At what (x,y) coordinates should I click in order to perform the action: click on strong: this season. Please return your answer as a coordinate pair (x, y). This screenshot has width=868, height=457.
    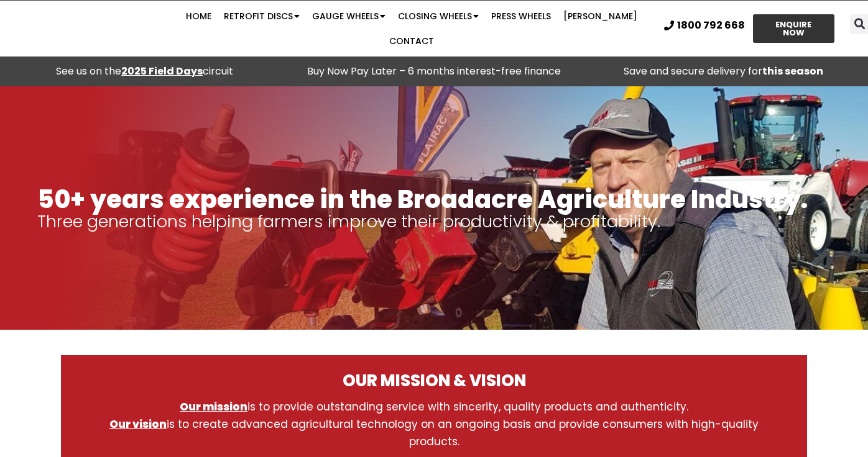
    Looking at the image, I should click on (792, 71).